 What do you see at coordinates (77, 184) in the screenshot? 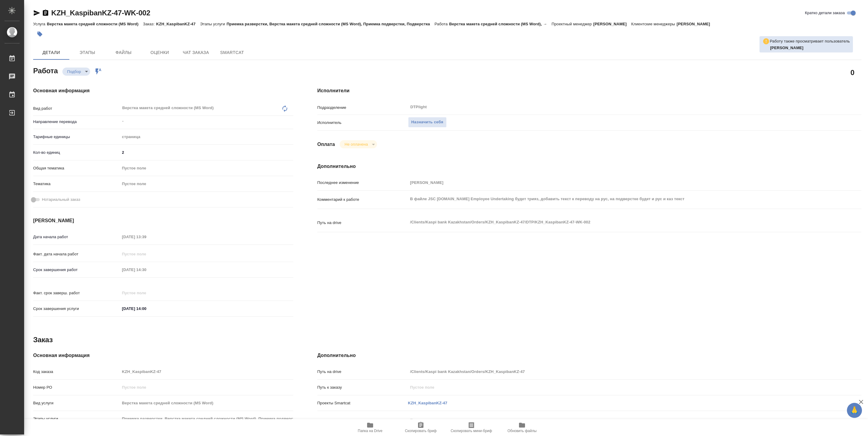
I see `p: Тематика` at bounding box center [77, 184].